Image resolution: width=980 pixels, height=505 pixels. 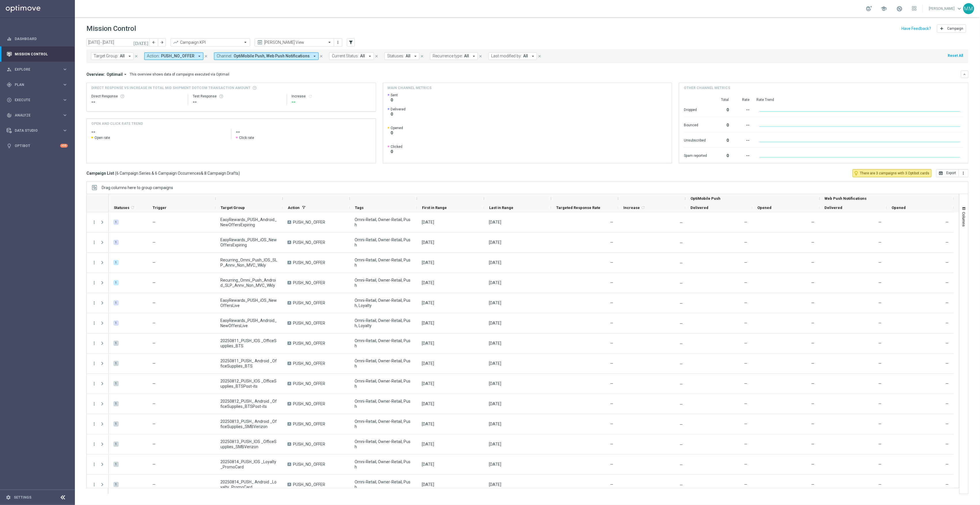 I want to click on span: Omni-Retail, Owner-Retail, Push, so click(x=383, y=222).